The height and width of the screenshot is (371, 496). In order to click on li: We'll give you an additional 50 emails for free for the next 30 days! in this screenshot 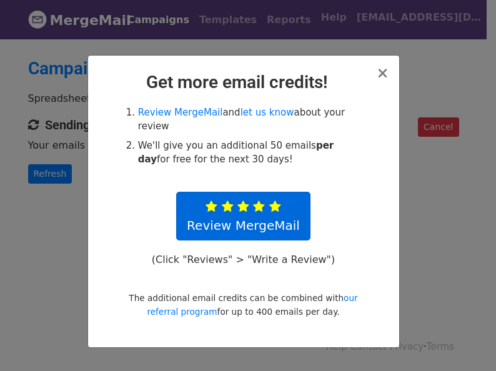, I will do `click(250, 152)`.